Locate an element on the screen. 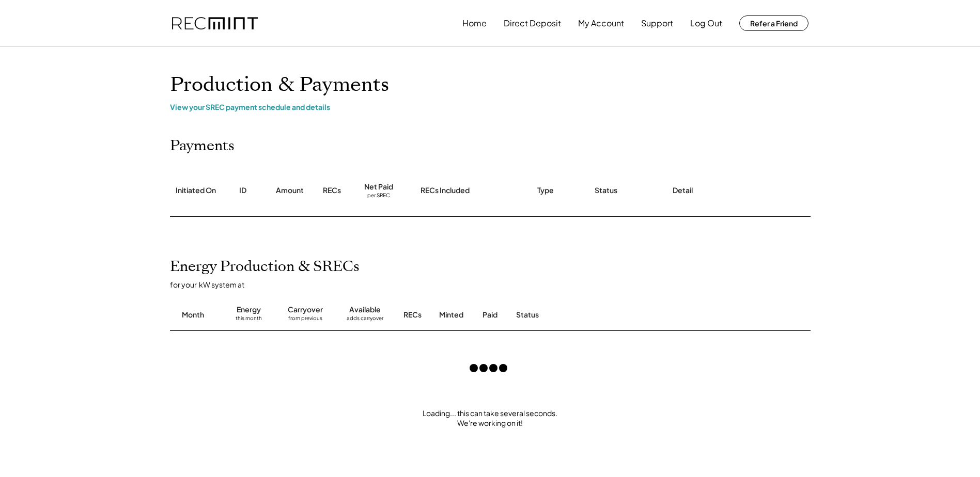 The image size is (980, 477). div: Carryover is located at coordinates (306, 310).